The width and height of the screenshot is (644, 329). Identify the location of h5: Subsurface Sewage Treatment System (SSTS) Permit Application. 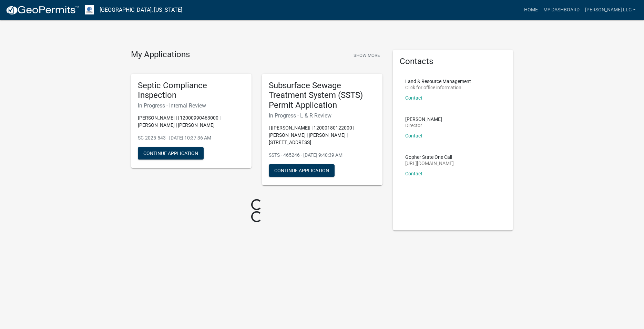
(322, 95).